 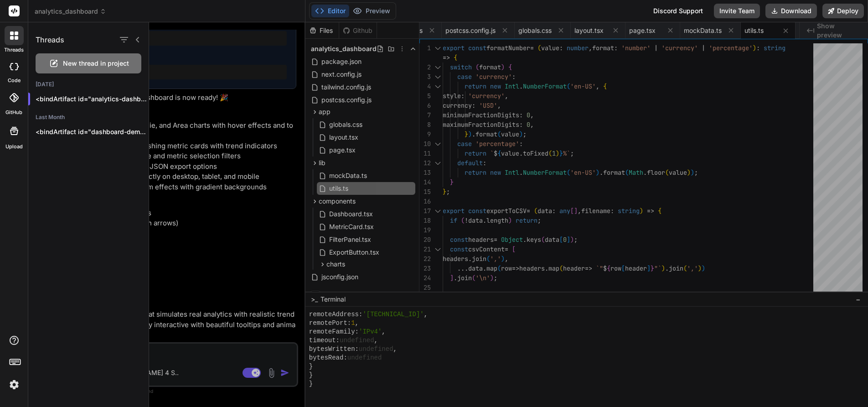 I want to click on button: Preview, so click(x=371, y=11).